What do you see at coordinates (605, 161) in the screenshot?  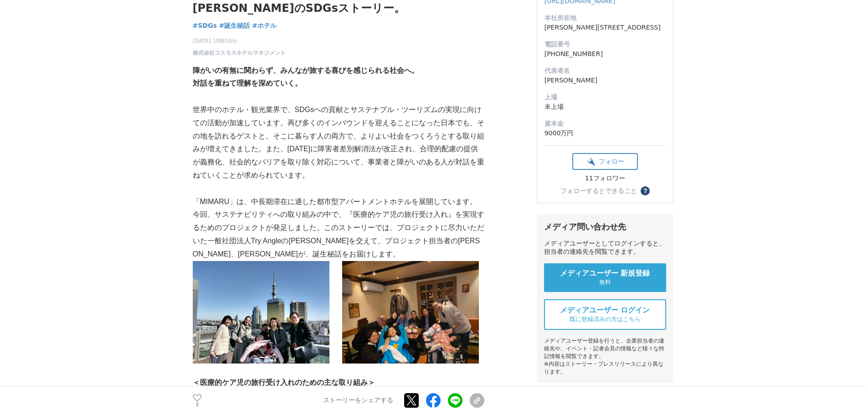 I see `button: フォロー` at bounding box center [605, 161].